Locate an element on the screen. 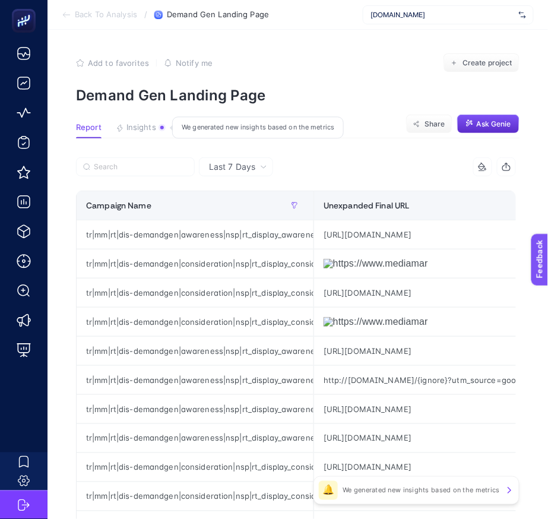 This screenshot has height=519, width=548. span: Demand Gen Landing Page is located at coordinates (218, 15).